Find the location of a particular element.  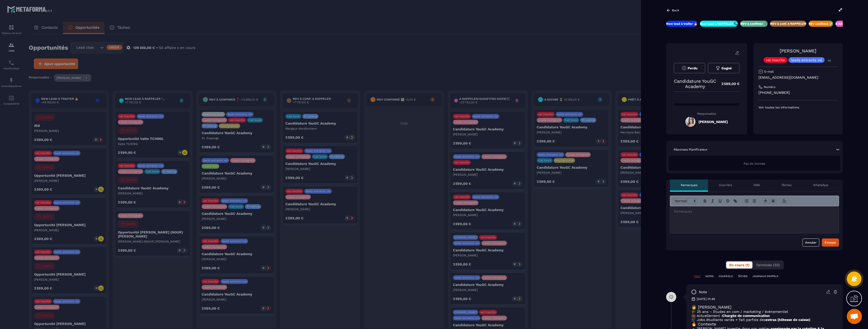

button: Perdu is located at coordinates (689, 68).